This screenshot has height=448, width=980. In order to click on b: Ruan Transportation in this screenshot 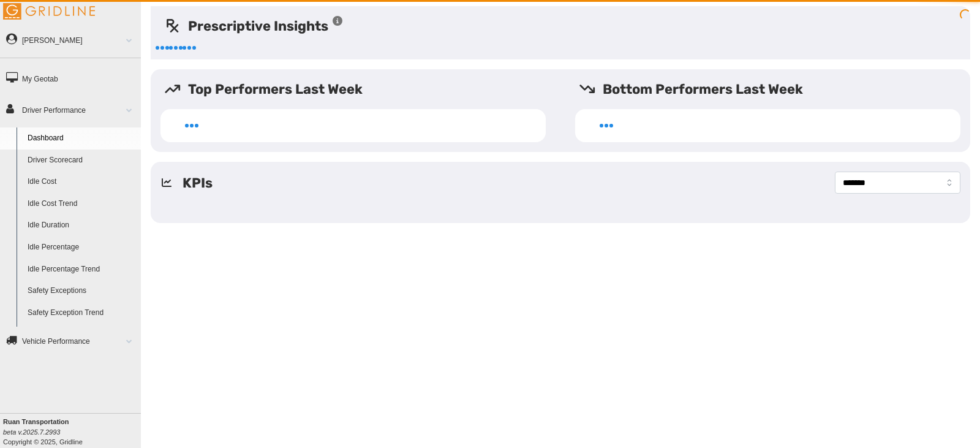, I will do `click(36, 422)`.